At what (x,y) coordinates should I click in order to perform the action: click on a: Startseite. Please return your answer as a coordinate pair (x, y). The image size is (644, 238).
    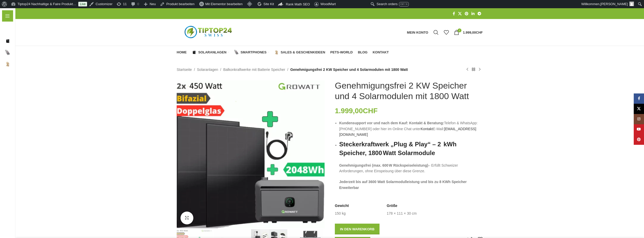
    Looking at the image, I should click on (184, 70).